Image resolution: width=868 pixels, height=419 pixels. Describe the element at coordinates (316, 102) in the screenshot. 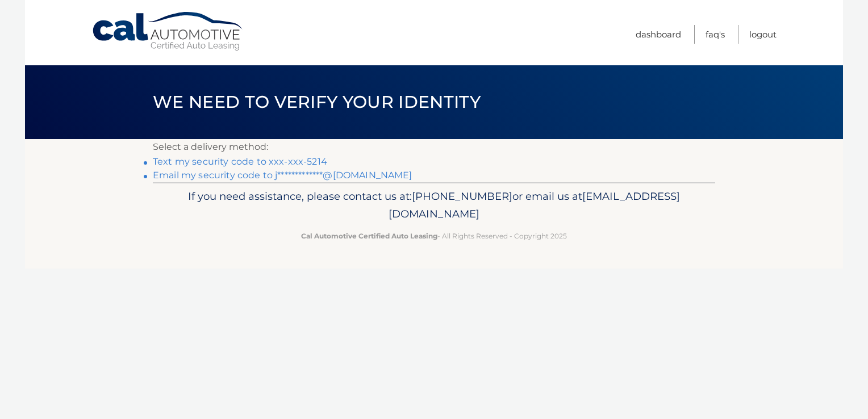

I see `span: We need to verify your identity` at that location.